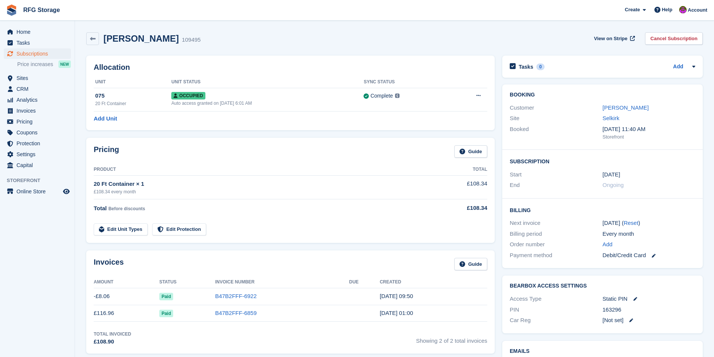 The image size is (714, 357). Describe the element at coordinates (556, 174) in the screenshot. I see `div: Start` at that location.